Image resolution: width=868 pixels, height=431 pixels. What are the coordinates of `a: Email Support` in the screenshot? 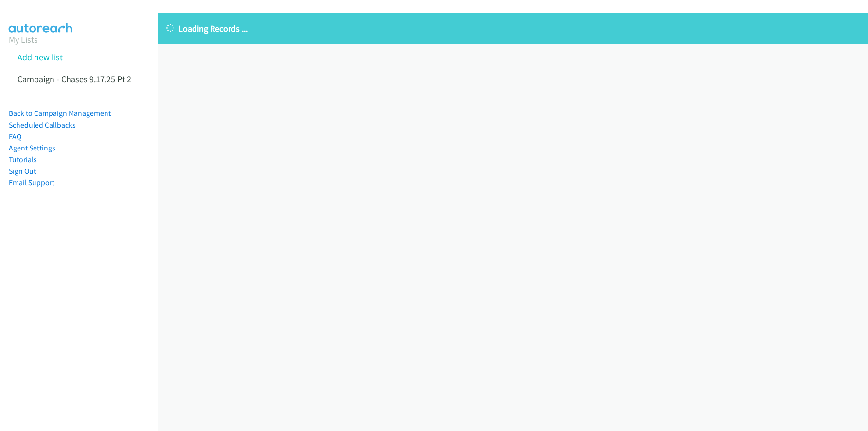 It's located at (32, 182).